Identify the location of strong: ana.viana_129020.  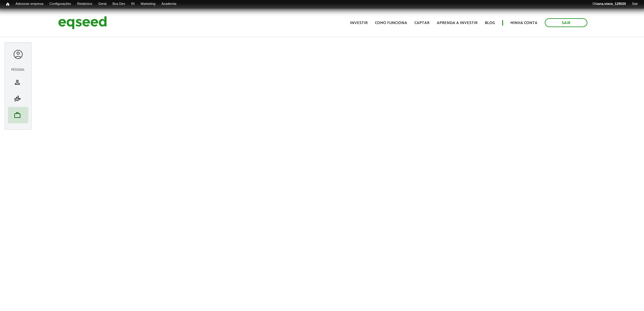
(612, 3).